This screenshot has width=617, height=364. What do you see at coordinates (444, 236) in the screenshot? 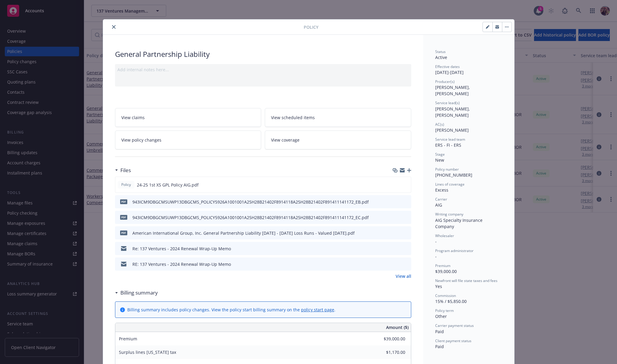
I see `span: Wholesaler` at bounding box center [444, 236].